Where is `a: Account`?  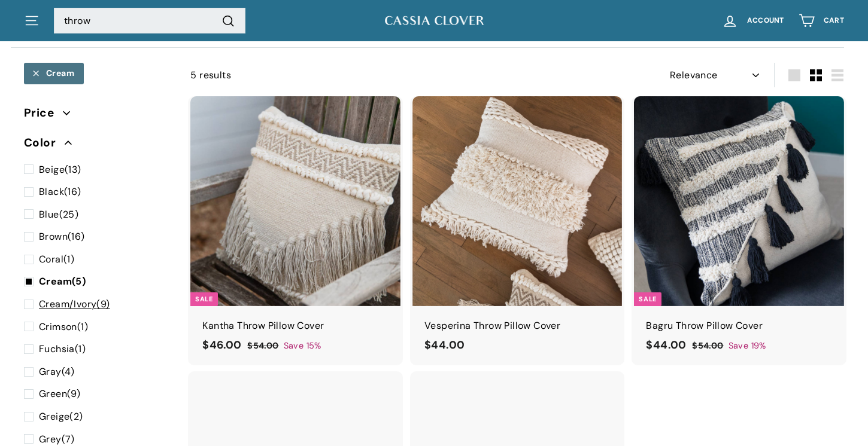
a: Account is located at coordinates (753, 20).